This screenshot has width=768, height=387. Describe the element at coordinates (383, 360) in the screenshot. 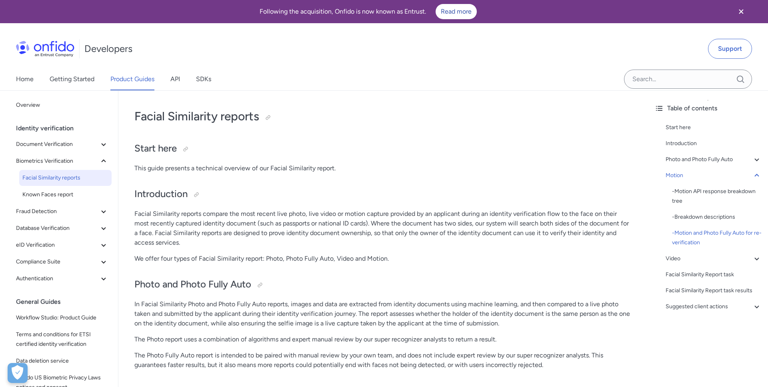

I see `p: The Photo Fully Auto report is intended to be paired with manual review by your own team, and doe...` at that location.